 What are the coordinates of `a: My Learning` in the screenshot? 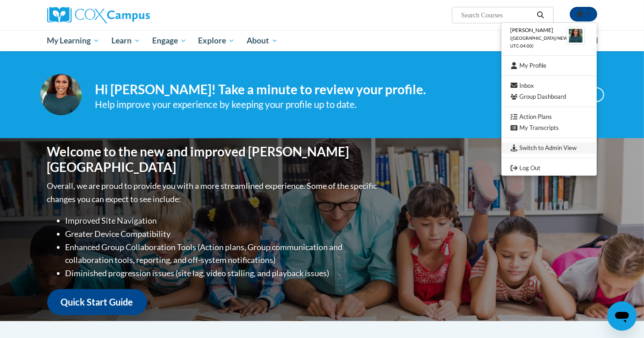 It's located at (74, 41).